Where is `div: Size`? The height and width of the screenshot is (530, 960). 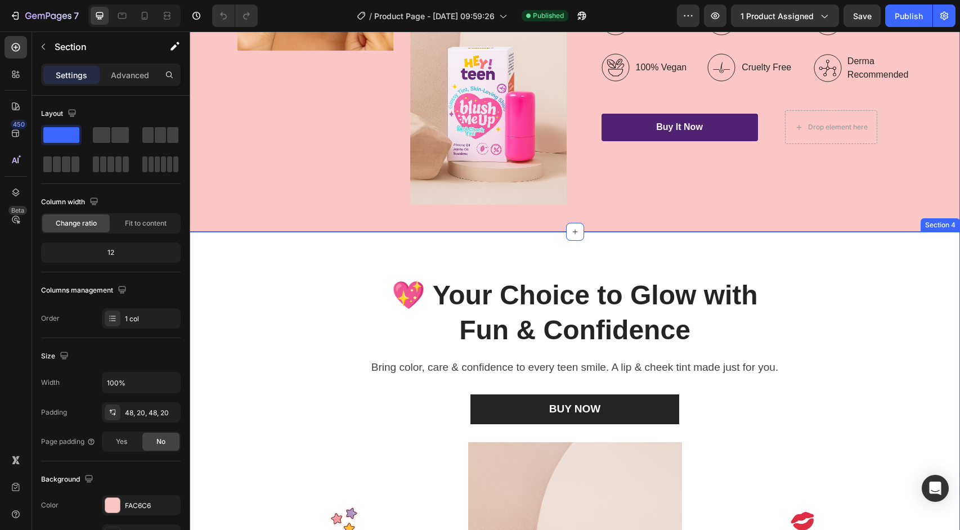
div: Size is located at coordinates (56, 356).